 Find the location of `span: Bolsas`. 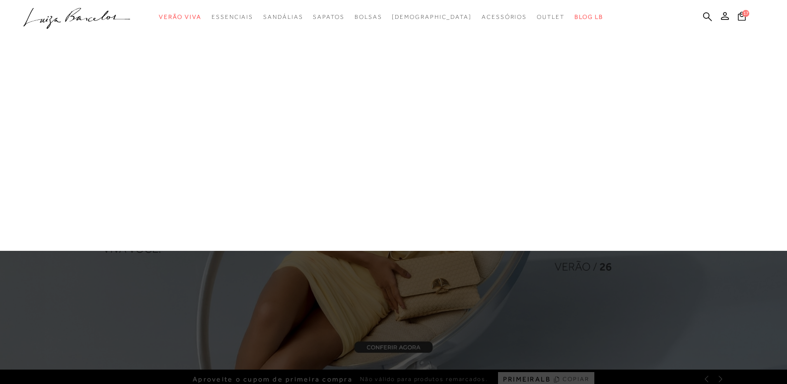

span: Bolsas is located at coordinates (368, 17).